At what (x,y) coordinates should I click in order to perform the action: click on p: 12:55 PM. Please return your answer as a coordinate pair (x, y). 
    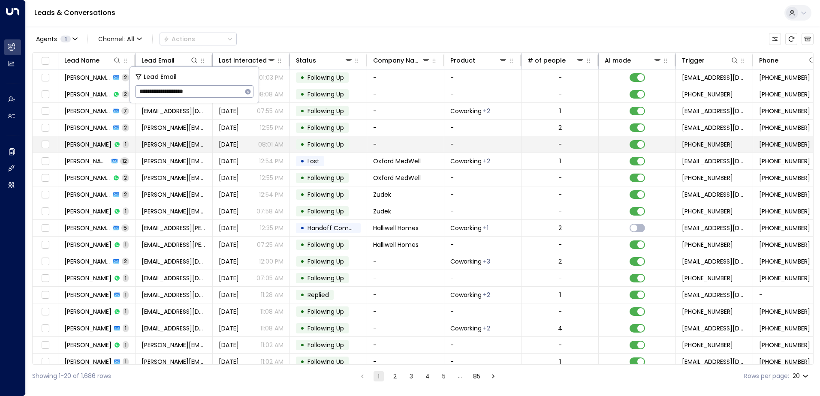
    Looking at the image, I should click on (271, 128).